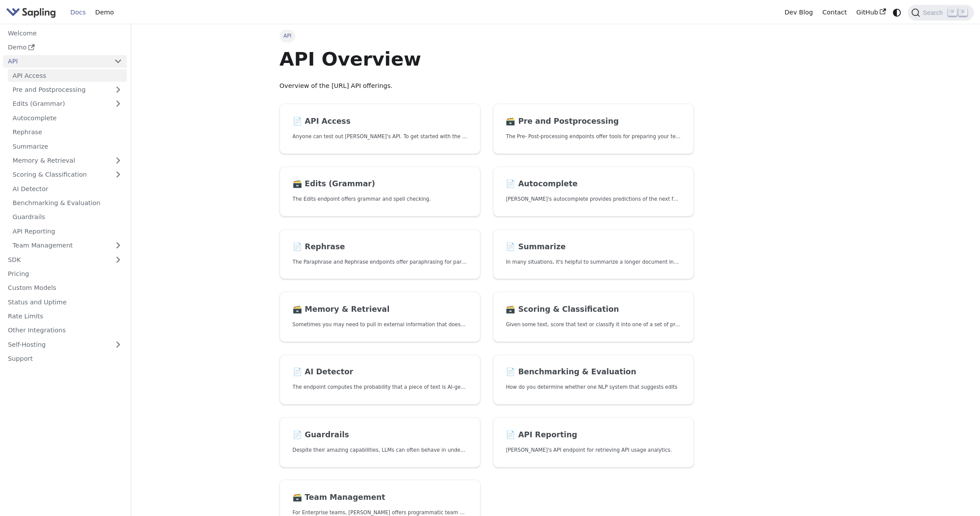 This screenshot has height=516, width=980. What do you see at coordinates (67, 245) in the screenshot?
I see `a: Team Management` at bounding box center [67, 245].